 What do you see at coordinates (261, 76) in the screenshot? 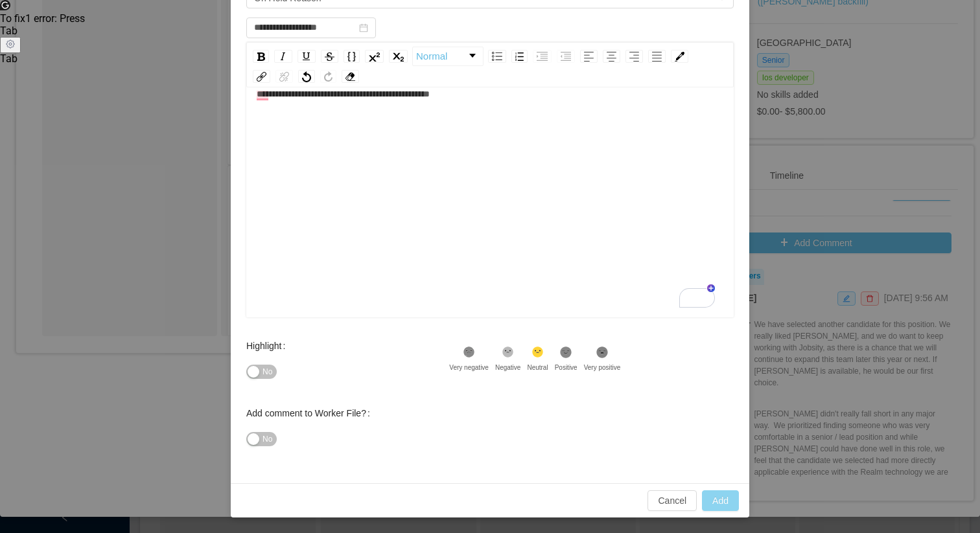
I see `div: Link` at bounding box center [261, 76].